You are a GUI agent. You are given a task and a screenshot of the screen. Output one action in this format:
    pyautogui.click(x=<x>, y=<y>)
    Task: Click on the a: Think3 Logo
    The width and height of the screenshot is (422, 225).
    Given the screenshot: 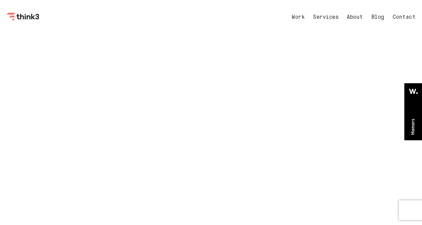 What is the action you would take?
    pyautogui.click(x=23, y=18)
    